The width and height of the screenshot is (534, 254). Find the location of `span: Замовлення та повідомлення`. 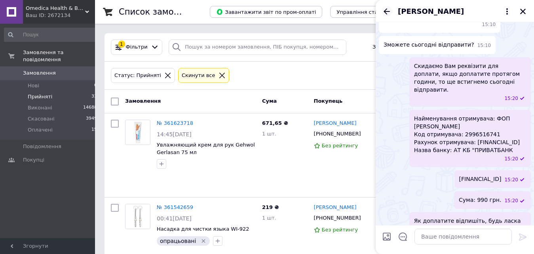

span: Замовлення та повідомлення is located at coordinates (59, 56).